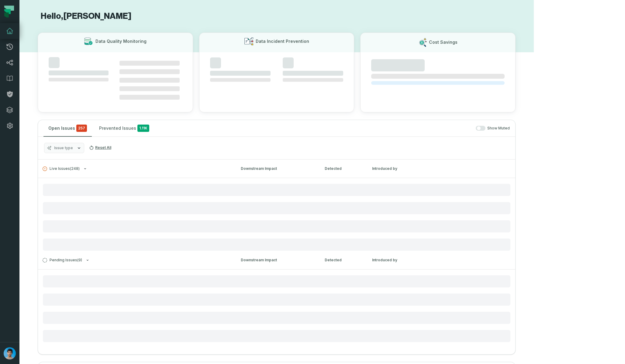  I want to click on button: Cost Savings, so click(438, 72).